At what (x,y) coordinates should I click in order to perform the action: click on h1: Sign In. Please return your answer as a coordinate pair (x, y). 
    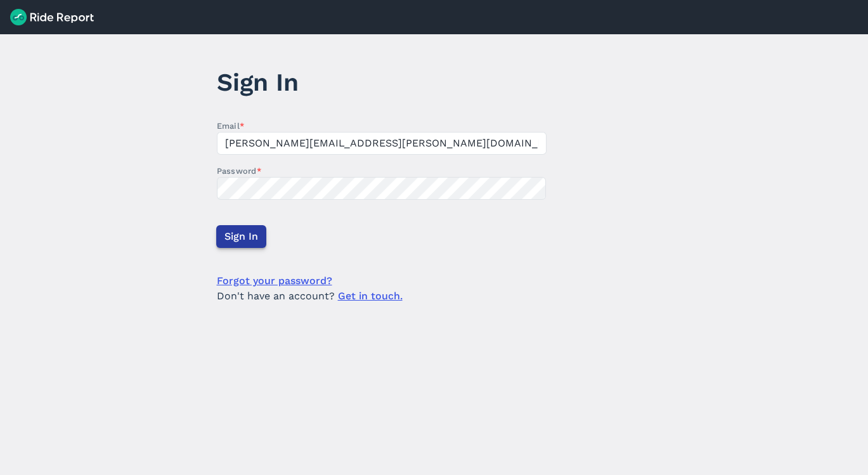
    Looking at the image, I should click on (382, 82).